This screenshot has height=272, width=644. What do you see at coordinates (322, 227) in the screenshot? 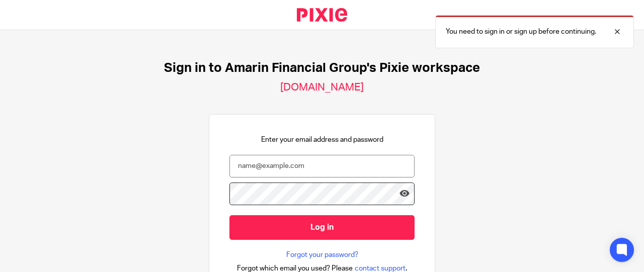
I see `input: Log in` at bounding box center [322, 227].